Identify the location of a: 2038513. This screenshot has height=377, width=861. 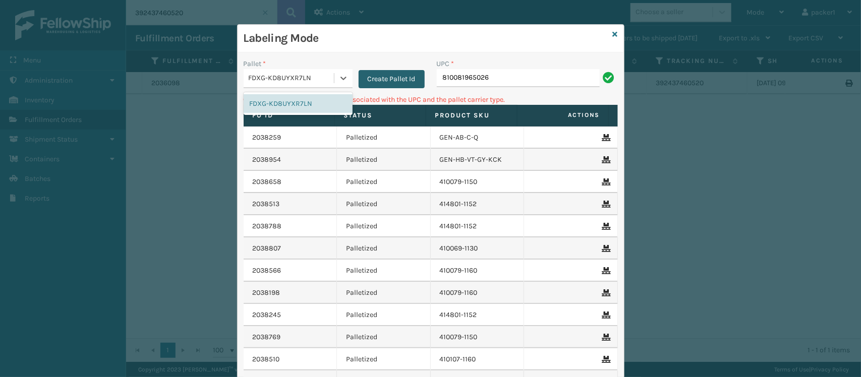
(266, 204).